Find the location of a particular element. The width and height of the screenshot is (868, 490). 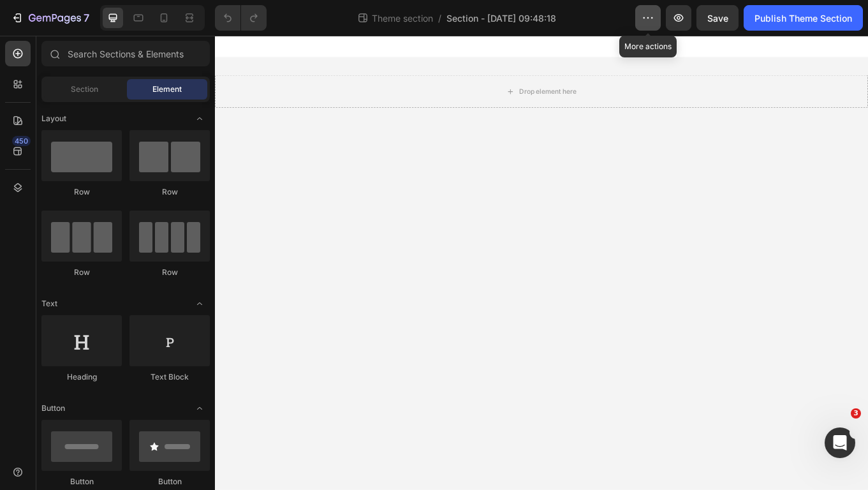

p: 7 is located at coordinates (86, 17).